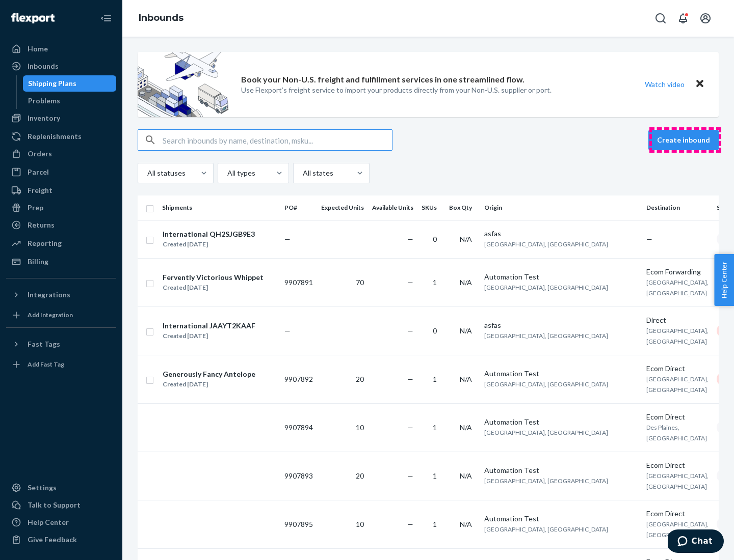 This screenshot has height=560, width=734. What do you see at coordinates (61, 344) in the screenshot?
I see `button: Fast Tags` at bounding box center [61, 344].